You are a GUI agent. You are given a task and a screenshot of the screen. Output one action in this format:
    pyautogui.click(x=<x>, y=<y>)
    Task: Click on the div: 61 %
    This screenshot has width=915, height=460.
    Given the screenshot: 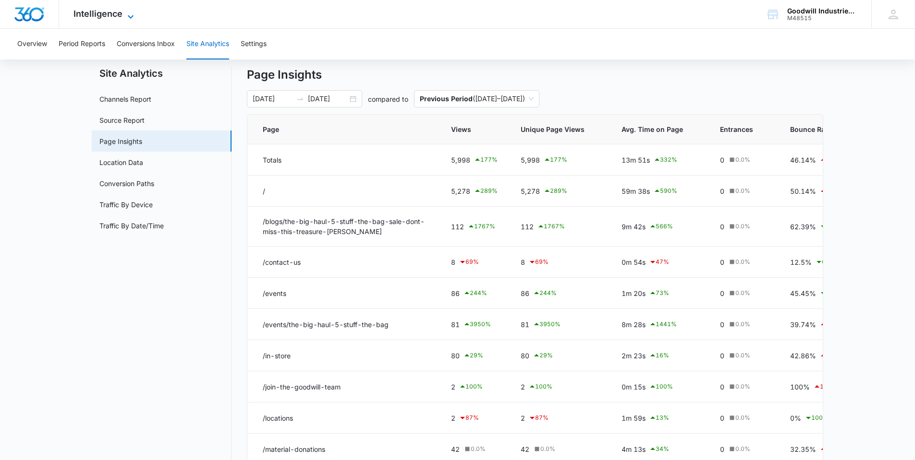 What is the action you would take?
    pyautogui.click(x=825, y=262)
    